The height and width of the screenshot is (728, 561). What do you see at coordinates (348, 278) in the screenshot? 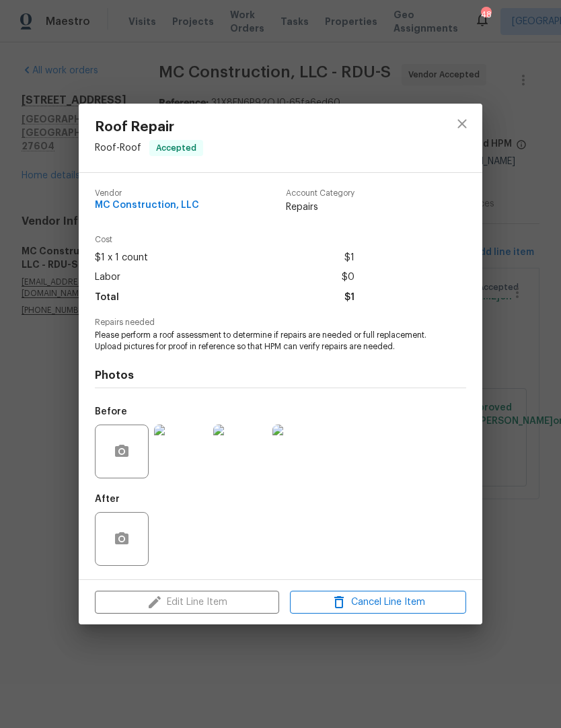
I see `span: $0` at bounding box center [348, 278].